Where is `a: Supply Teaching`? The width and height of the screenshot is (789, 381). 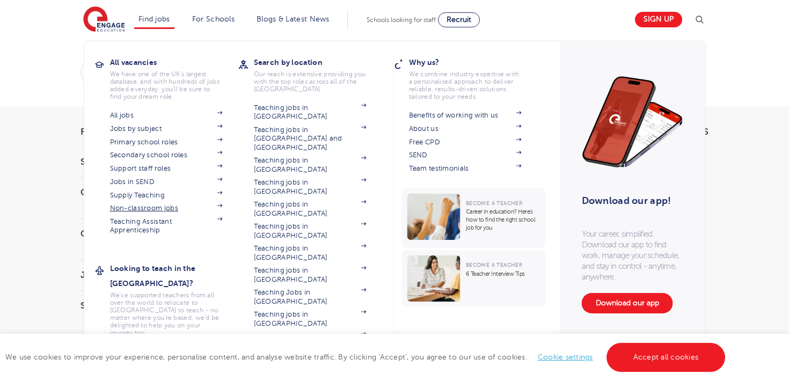 a: Supply Teaching is located at coordinates (166, 195).